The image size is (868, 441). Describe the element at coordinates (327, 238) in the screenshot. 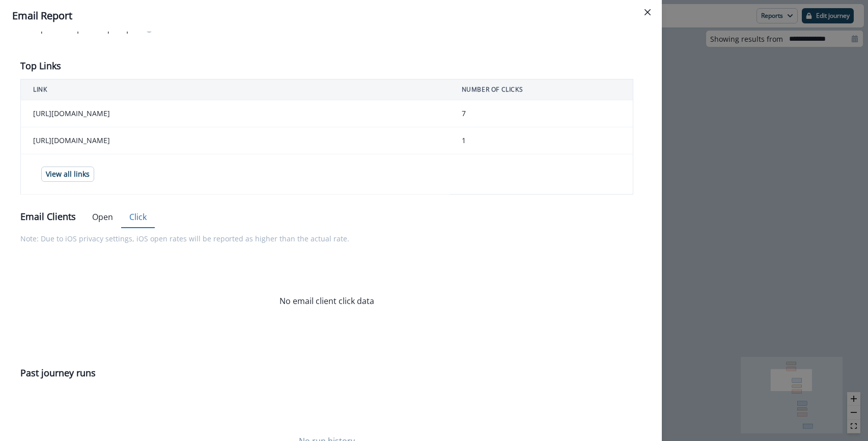

I see `p: Note: Due to iOS privacy settings, iOS open rates will be reported as higher than the actual rate.` at that location.